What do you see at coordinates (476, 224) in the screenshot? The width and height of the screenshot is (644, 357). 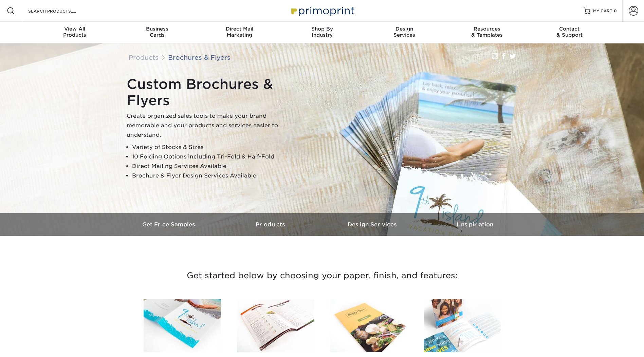 I see `h3: Inspiration` at bounding box center [476, 224].